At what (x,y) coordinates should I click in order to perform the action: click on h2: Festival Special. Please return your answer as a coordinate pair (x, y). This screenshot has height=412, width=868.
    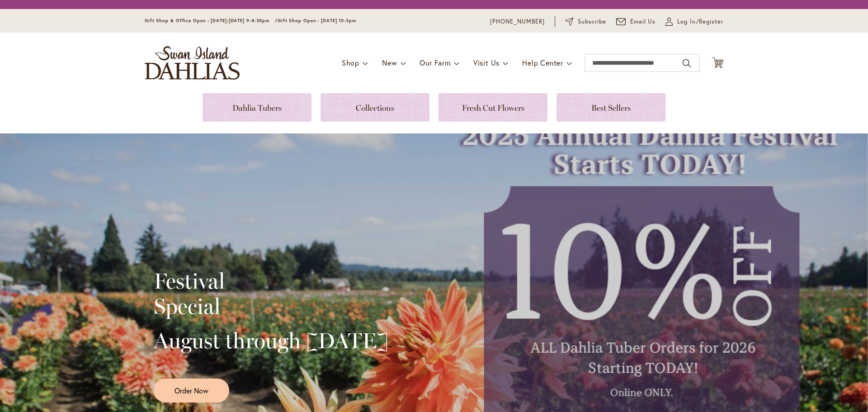
    Looking at the image, I should click on (271, 293).